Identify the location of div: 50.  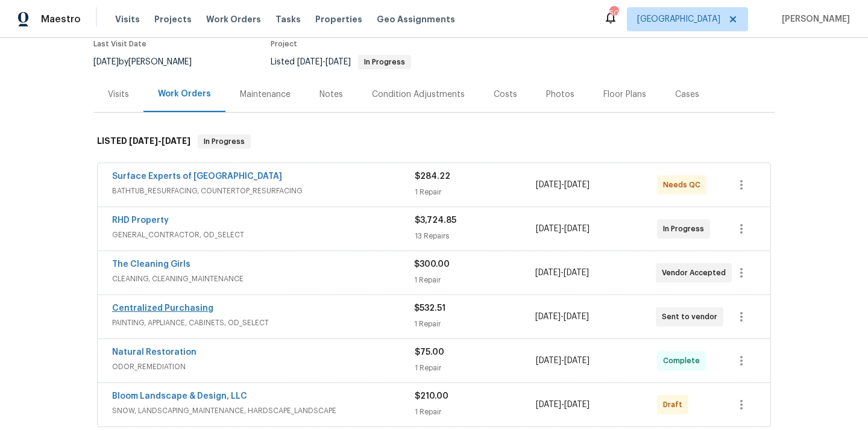
(614, 13).